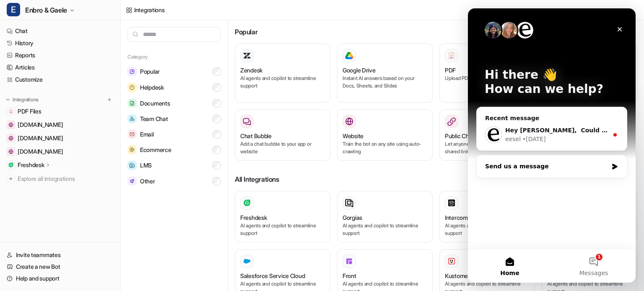 The height and width of the screenshot is (291, 644). Describe the element at coordinates (60, 255) in the screenshot. I see `a: Invite teammates` at that location.